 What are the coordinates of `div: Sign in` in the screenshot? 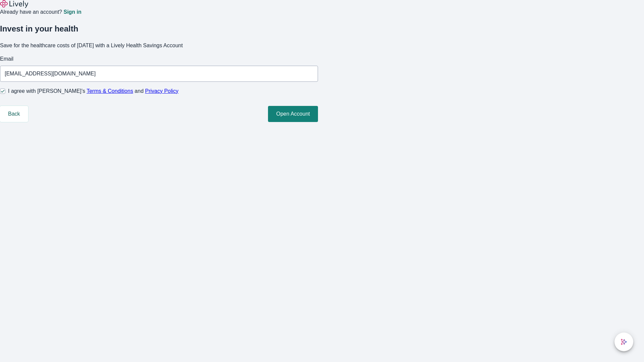 It's located at (72, 12).